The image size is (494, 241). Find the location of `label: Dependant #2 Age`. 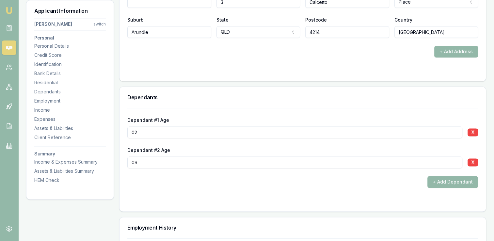

label: Dependant #2 Age is located at coordinates (149, 150).